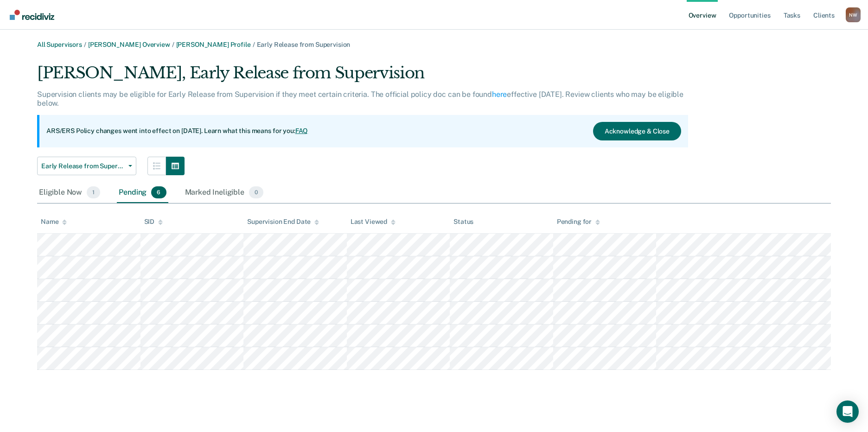 This screenshot has width=868, height=432. Describe the element at coordinates (54, 221) in the screenshot. I see `div: Name` at that location.